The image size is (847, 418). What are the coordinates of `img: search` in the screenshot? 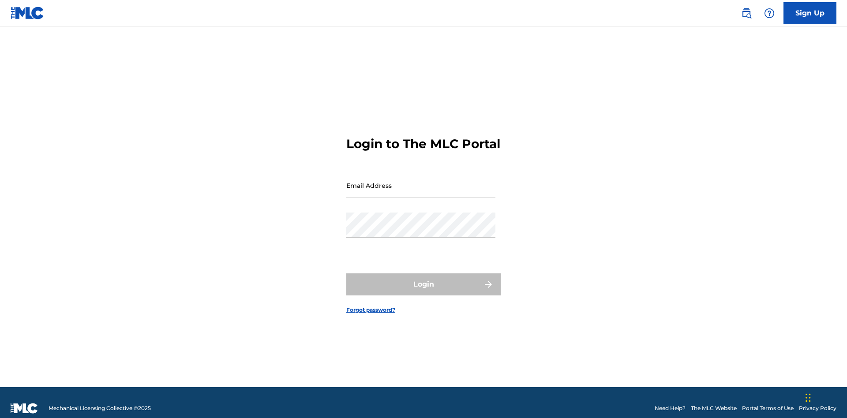 It's located at (746, 13).